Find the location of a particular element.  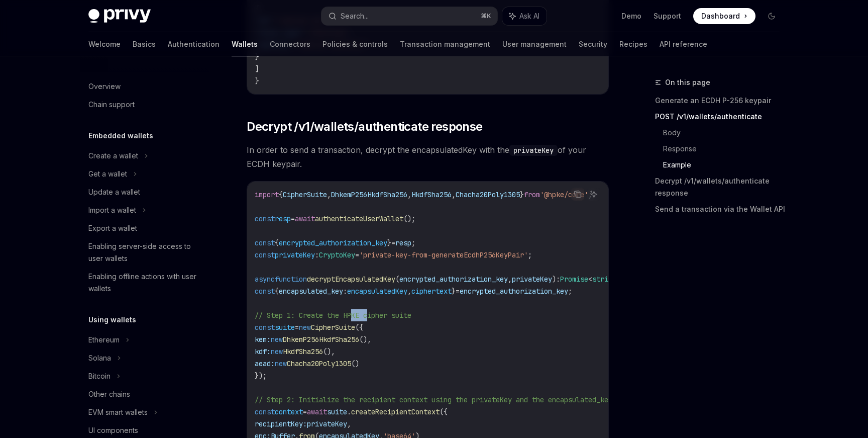

a: Security is located at coordinates (593, 44).